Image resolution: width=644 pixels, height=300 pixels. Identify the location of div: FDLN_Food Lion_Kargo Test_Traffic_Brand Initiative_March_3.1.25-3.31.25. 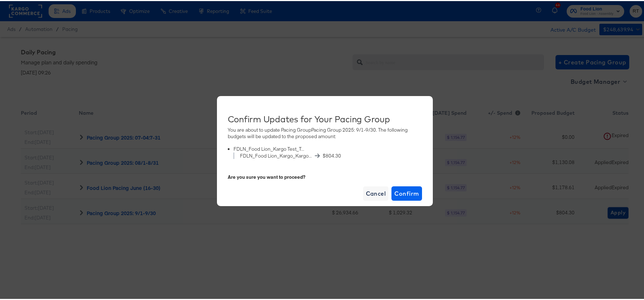
(269, 147).